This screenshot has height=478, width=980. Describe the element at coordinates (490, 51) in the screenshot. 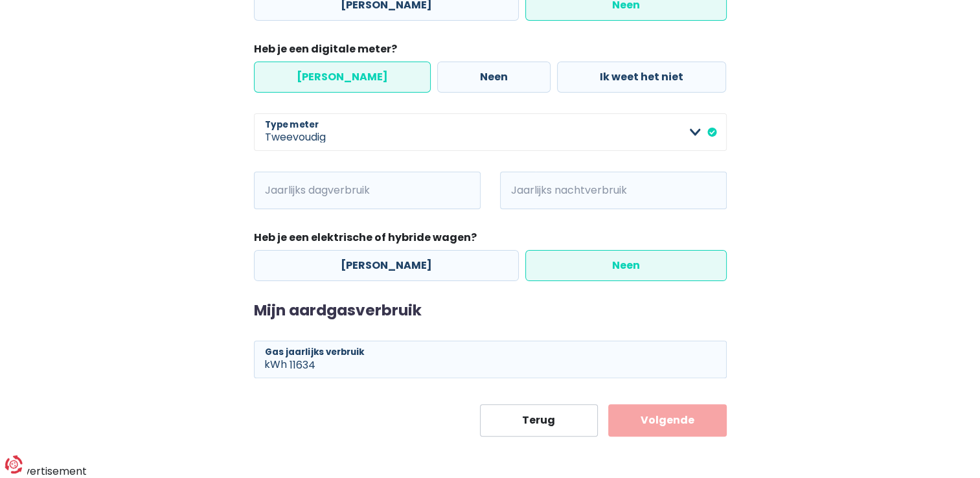

I see `legend: Heb je een digitale meter?` at that location.